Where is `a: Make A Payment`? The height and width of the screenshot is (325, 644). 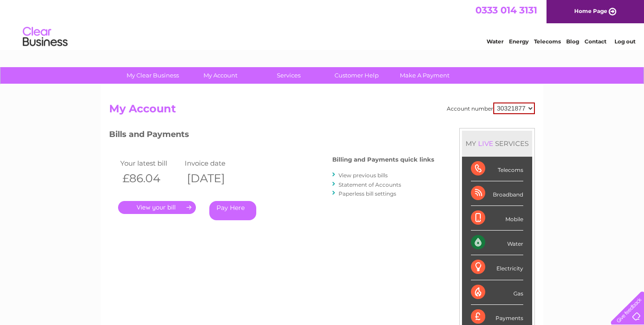 a: Make A Payment is located at coordinates (424, 75).